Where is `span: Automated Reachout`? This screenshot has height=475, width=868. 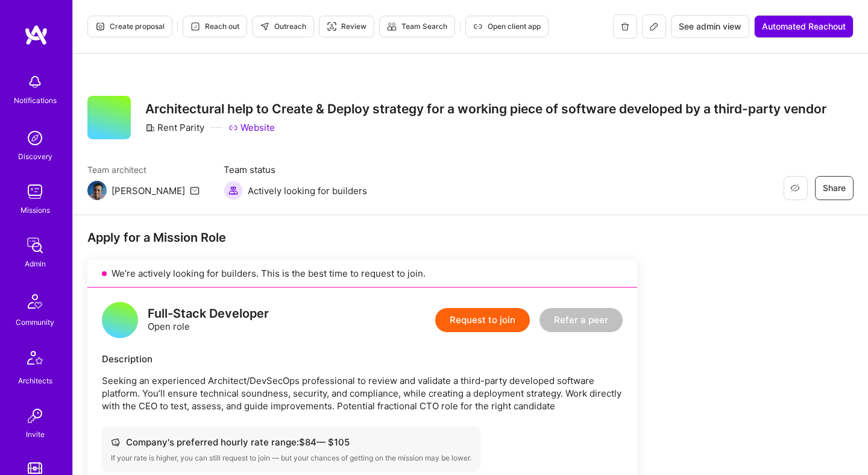
span: Automated Reachout is located at coordinates (804, 27).